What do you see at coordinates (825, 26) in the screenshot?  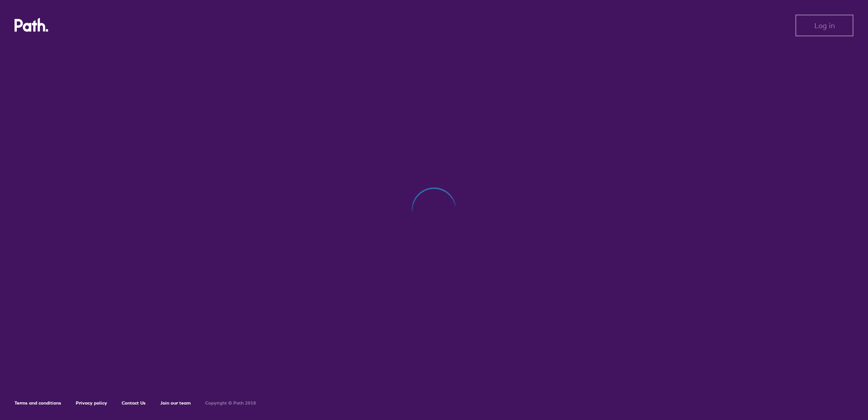 I see `span: Log in` at bounding box center [825, 26].